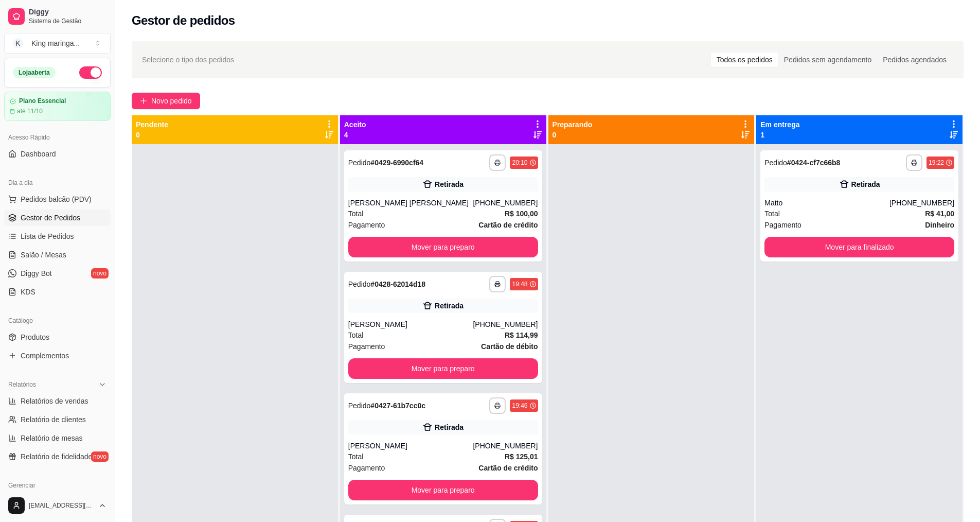 This screenshot has width=980, height=522. What do you see at coordinates (355, 135) in the screenshot?
I see `p: 4` at bounding box center [355, 135].